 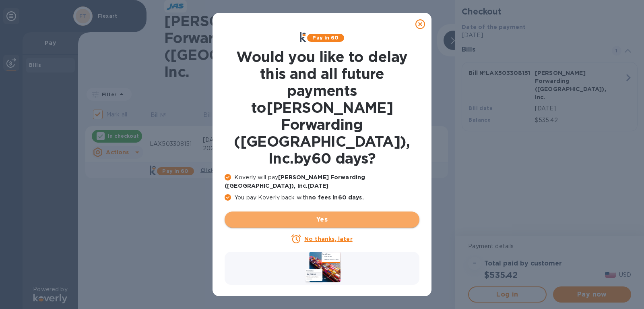 What do you see at coordinates (322, 182) in the screenshot?
I see `p: Koverly will pay` at bounding box center [322, 182].